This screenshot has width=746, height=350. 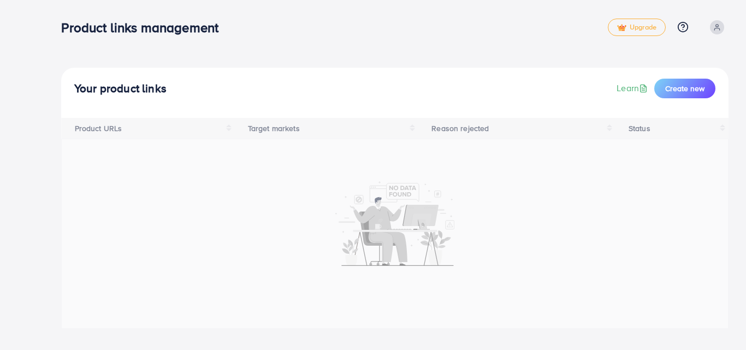 I want to click on span: Upgrade, so click(x=636, y=27).